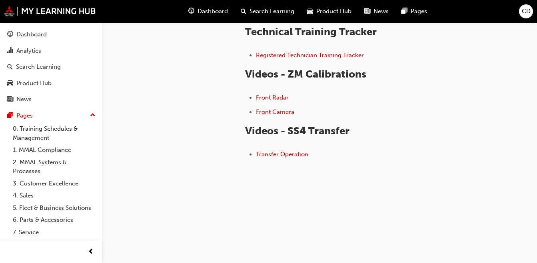 The height and width of the screenshot is (263, 537). Describe the element at coordinates (51, 34) in the screenshot. I see `a: Dashboard` at that location.